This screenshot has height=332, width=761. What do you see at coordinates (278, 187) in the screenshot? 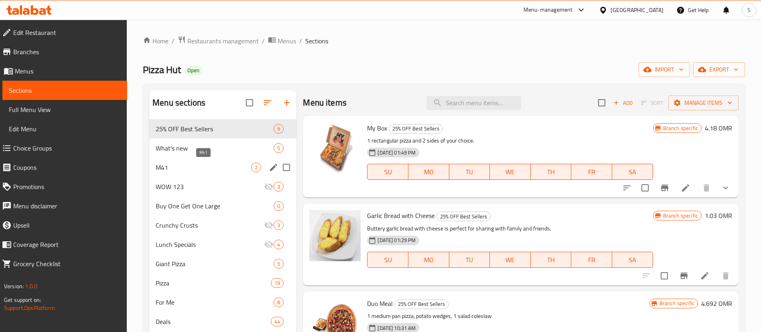
I see `span: 3` at bounding box center [278, 187].